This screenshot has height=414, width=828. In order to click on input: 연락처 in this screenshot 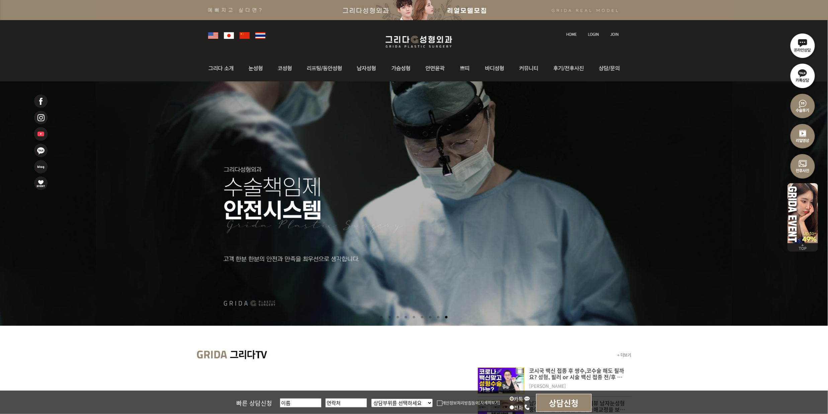, I will do `click(346, 403)`.